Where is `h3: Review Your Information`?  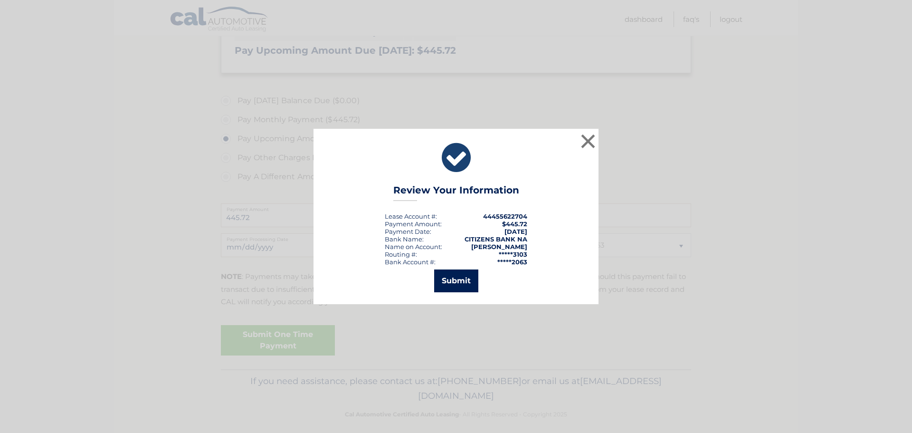 h3: Review Your Information is located at coordinates (456, 192).